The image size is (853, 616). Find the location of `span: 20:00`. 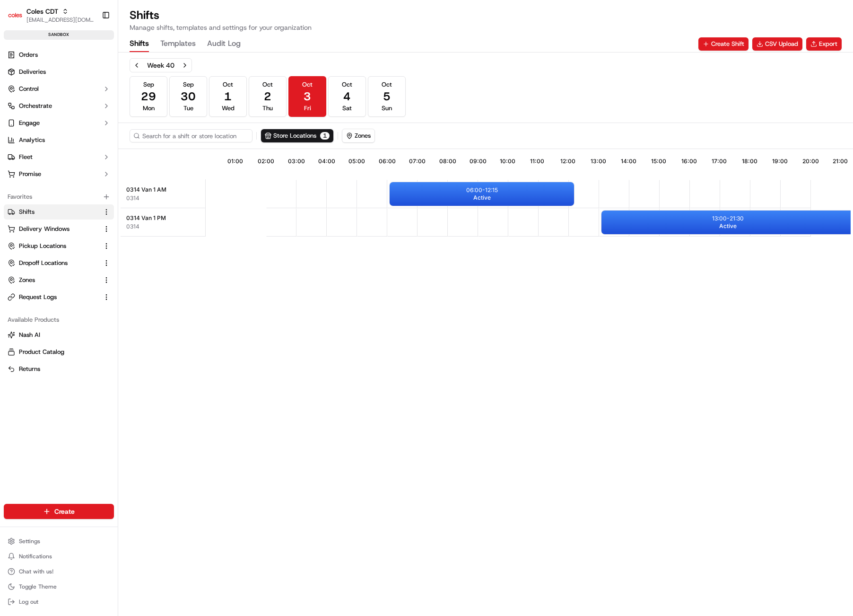

span: 20:00 is located at coordinates (811, 161).